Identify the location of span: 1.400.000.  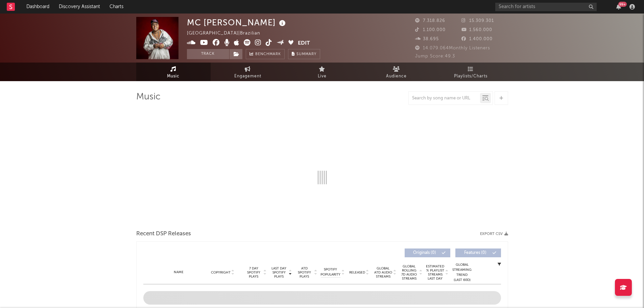
(477, 39).